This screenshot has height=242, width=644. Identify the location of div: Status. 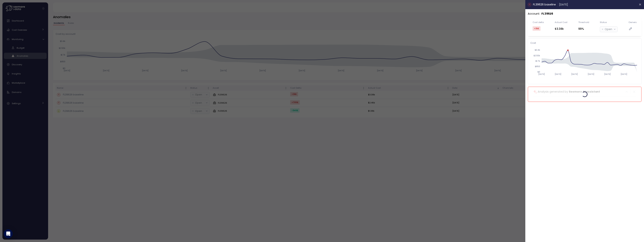
(604, 22).